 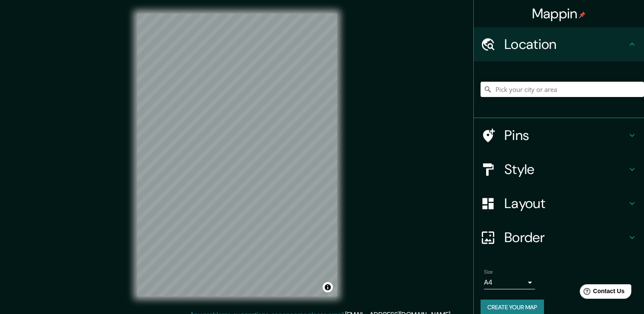 What do you see at coordinates (237, 155) in the screenshot?
I see `canvas: Map` at bounding box center [237, 155].